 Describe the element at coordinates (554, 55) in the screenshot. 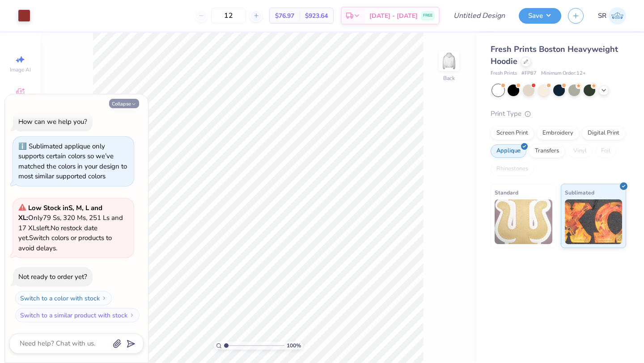

I see `span: Fresh Prints Boston Heavyweight Hoodie` at that location.